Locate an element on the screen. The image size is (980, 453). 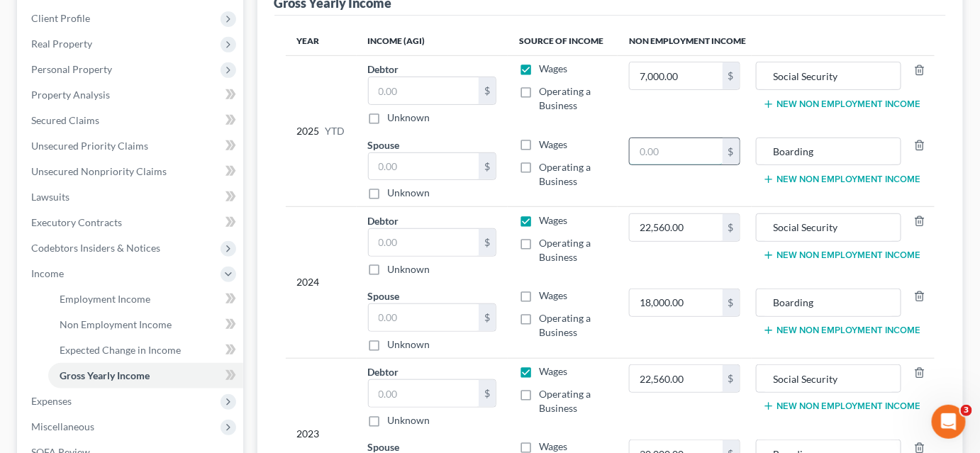
span: YTD is located at coordinates (335, 131).